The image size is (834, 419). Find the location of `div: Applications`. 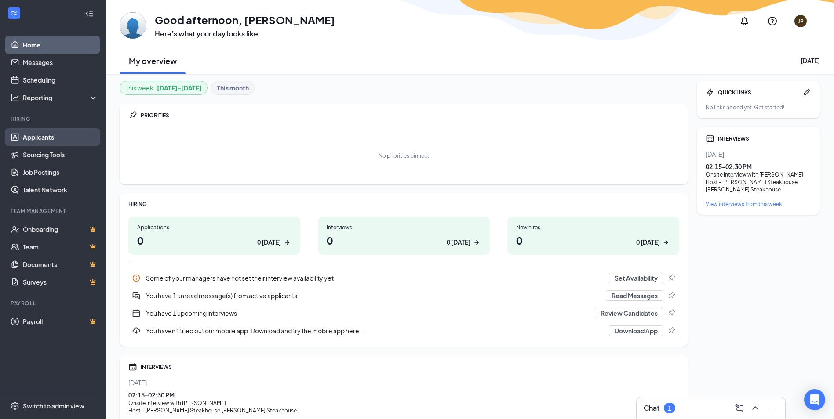

div: Applications is located at coordinates (214, 227).